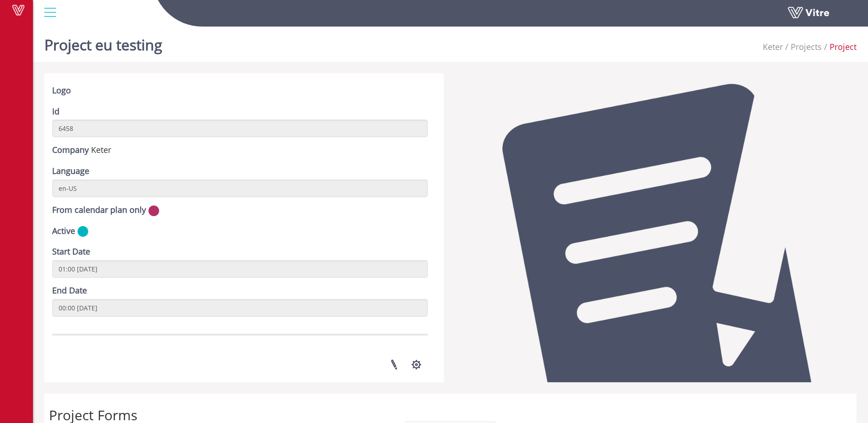  What do you see at coordinates (56, 112) in the screenshot?
I see `label: Id` at bounding box center [56, 112].